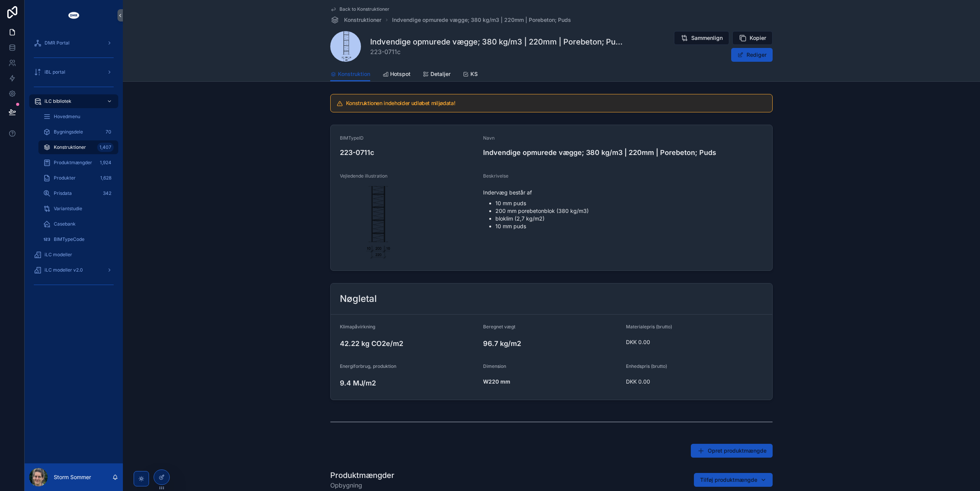 The height and width of the screenshot is (491, 980). I want to click on span: Opret produktmængde, so click(737, 451).